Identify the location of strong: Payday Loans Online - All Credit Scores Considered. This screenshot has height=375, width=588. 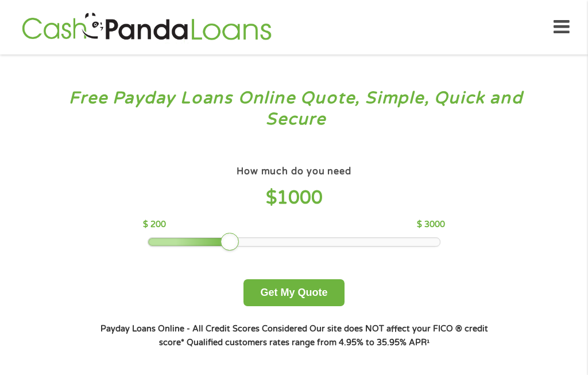
(204, 329).